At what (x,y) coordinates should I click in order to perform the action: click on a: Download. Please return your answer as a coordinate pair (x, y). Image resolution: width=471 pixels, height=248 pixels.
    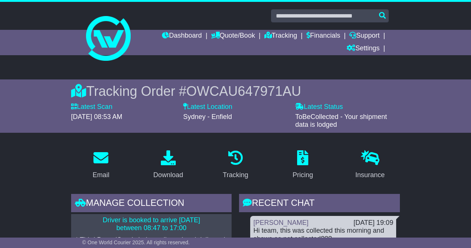
    Looking at the image, I should click on (168, 165).